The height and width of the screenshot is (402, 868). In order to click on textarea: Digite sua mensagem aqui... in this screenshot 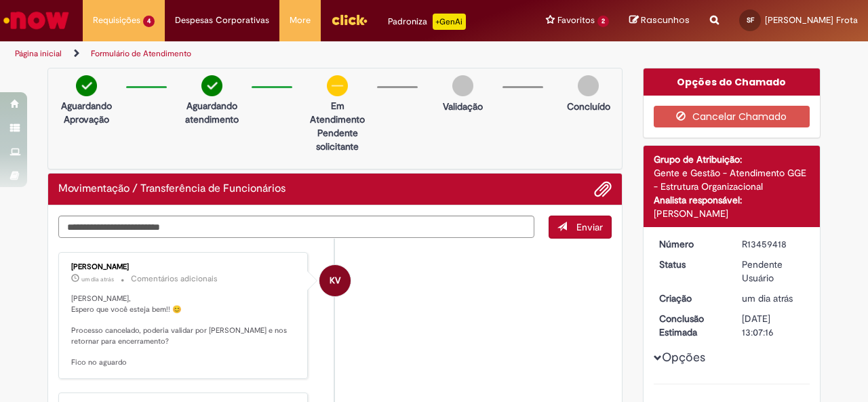, I will do `click(296, 226)`.